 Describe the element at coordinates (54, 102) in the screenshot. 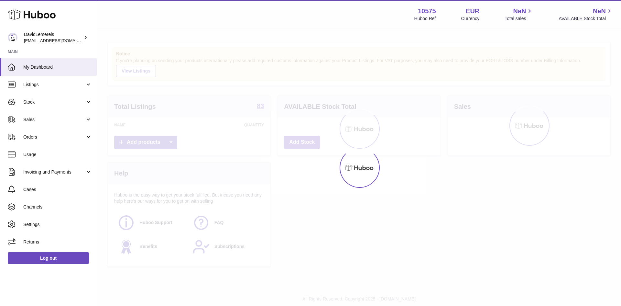

I see `span: Stock` at that location.